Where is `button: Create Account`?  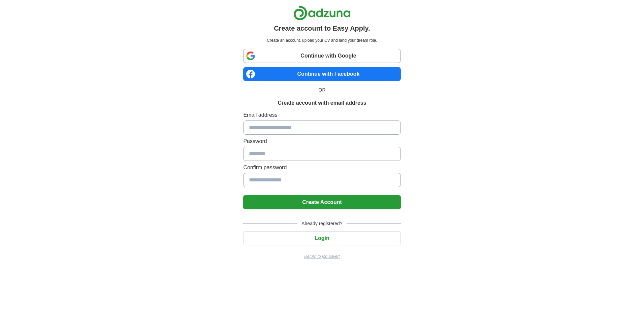
button: Create Account is located at coordinates (322, 202).